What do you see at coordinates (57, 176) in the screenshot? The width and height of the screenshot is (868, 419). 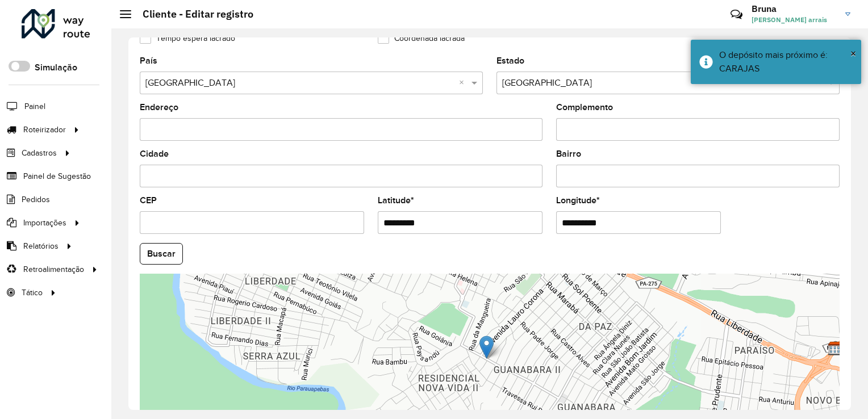 I see `span: Painel de Sugestão` at bounding box center [57, 176].